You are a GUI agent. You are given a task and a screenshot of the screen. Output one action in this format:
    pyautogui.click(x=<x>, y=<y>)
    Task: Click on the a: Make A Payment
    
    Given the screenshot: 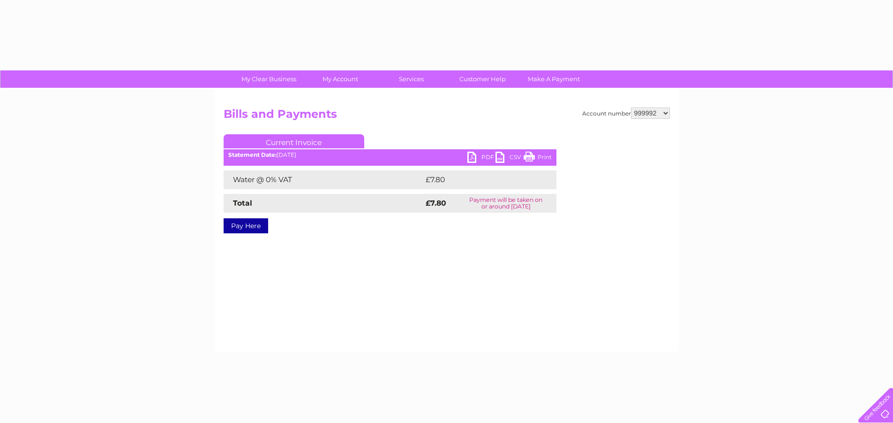 What is the action you would take?
    pyautogui.click(x=554, y=79)
    